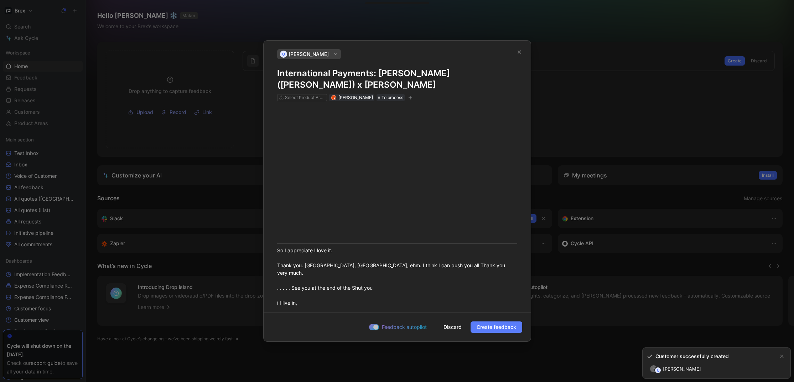 The height and width of the screenshot is (382, 794). Describe the element at coordinates (496, 327) in the screenshot. I see `button: Create feedback` at that location.